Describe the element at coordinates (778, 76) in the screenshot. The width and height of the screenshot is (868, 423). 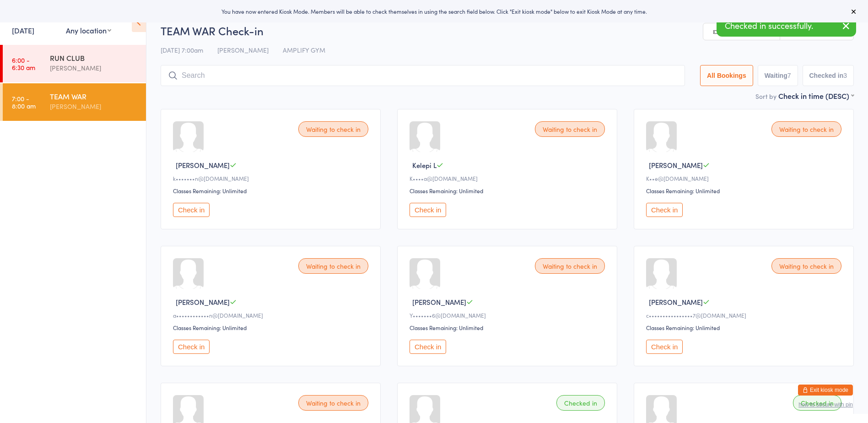
I see `button: Waiting7` at that location.